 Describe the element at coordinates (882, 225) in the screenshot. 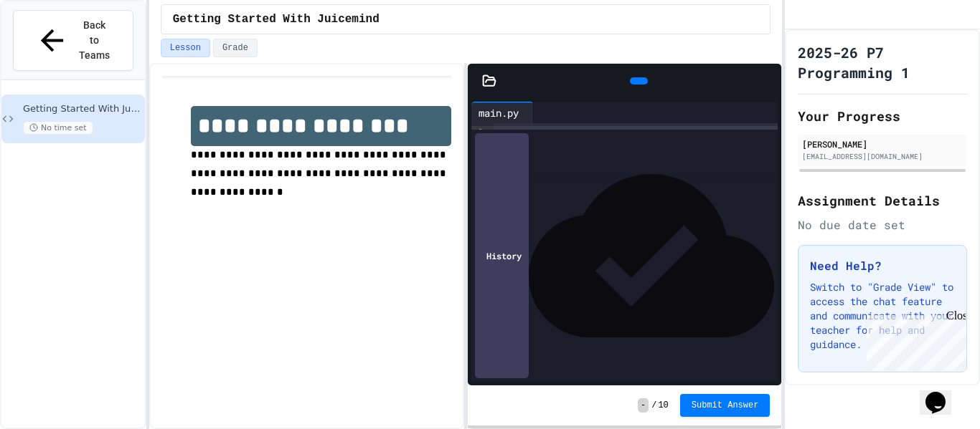

I see `div: No due date set` at that location.